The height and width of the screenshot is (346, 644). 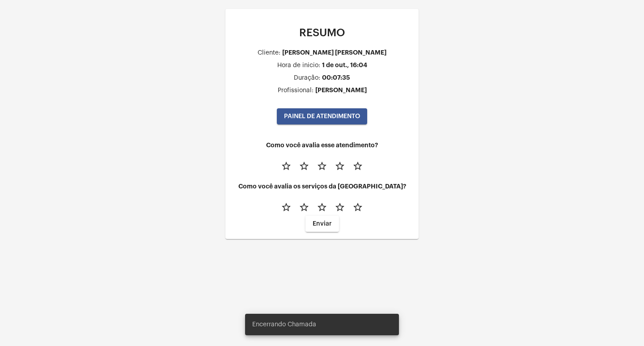 I want to click on div: 00:07:35, so click(x=336, y=77).